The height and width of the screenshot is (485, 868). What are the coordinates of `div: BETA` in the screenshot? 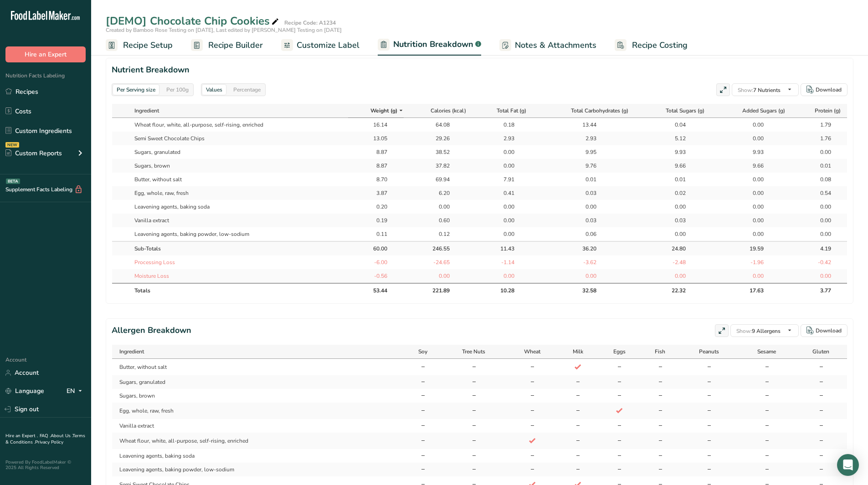 It's located at (13, 181).